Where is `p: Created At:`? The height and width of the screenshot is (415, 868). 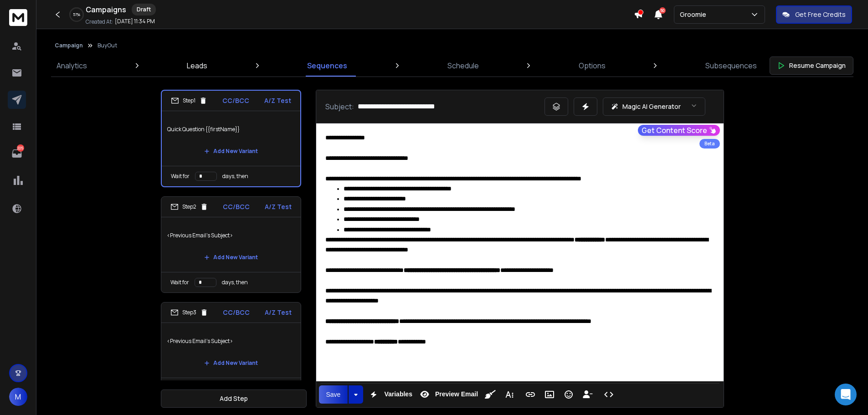 p: Created At: is located at coordinates (99, 22).